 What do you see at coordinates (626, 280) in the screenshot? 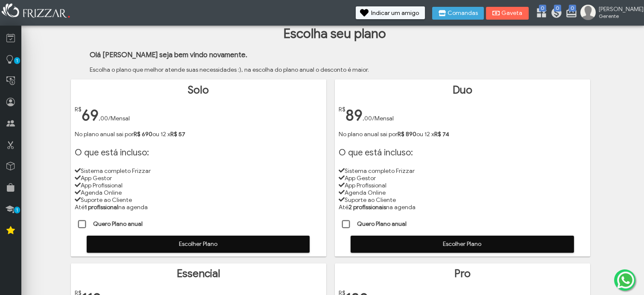
I see `img: whatsapp.png` at bounding box center [626, 280].